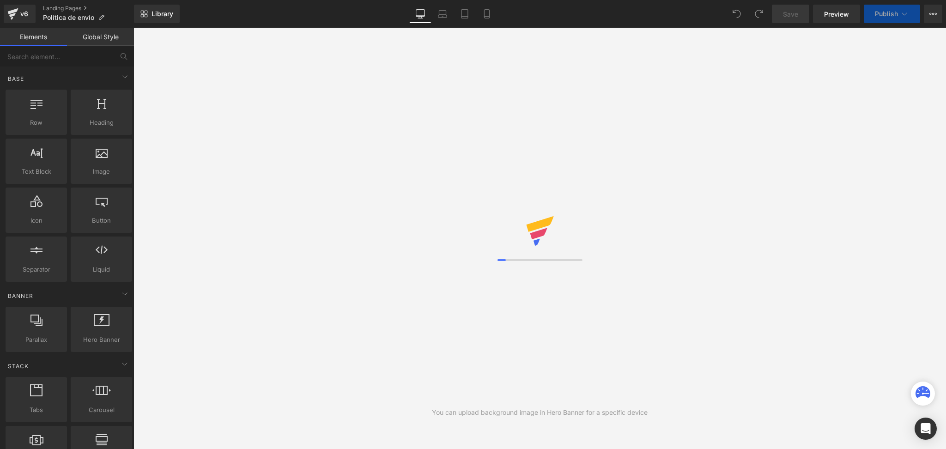 This screenshot has height=449, width=946. Describe the element at coordinates (162, 14) in the screenshot. I see `span: Library` at that location.